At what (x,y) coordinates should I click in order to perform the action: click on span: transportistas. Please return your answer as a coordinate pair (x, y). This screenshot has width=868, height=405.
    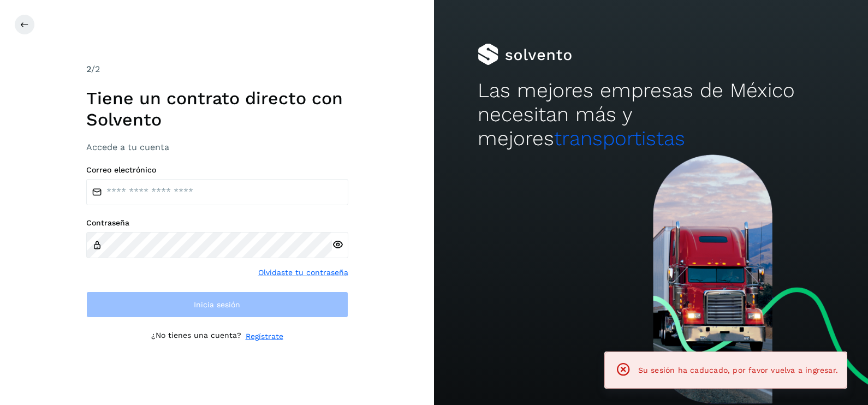
    Looking at the image, I should click on (619, 138).